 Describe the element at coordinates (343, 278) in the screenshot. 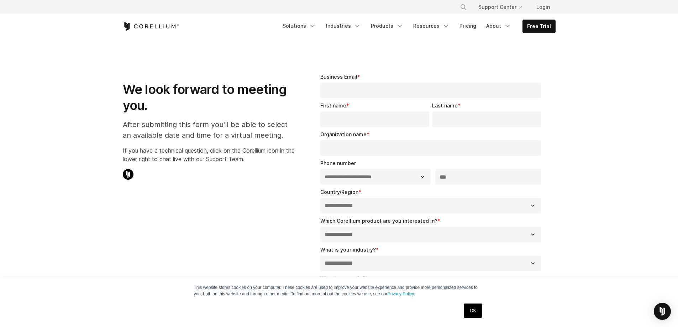

I see `span: What is your role?` at that location.